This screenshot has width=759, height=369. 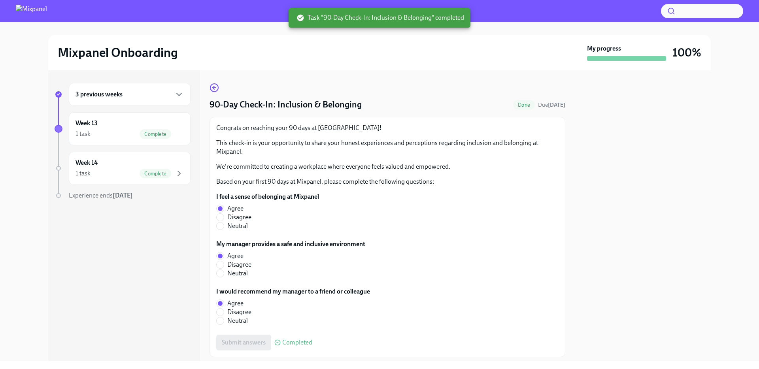 I want to click on span: Experience ends, so click(x=101, y=195).